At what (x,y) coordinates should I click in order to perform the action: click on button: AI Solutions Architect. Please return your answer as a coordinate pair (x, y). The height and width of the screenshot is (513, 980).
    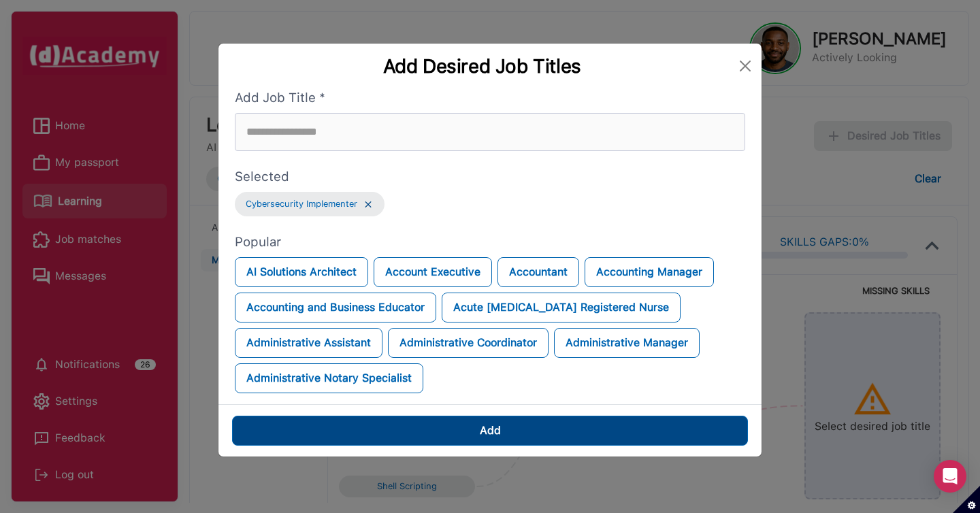
    Looking at the image, I should click on (301, 272).